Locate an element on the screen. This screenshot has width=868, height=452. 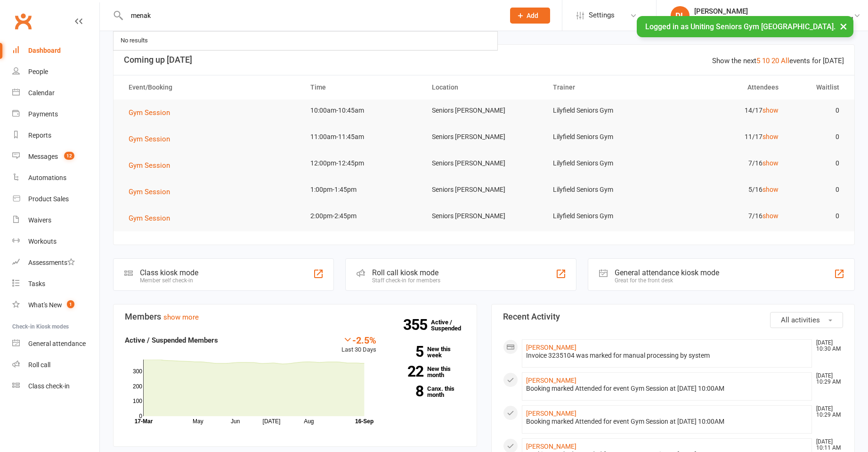
th: Waitlist is located at coordinates (817, 87).